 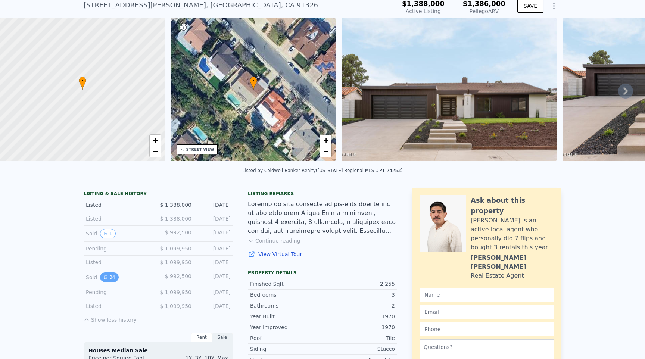 What do you see at coordinates (286, 295) in the screenshot?
I see `div: Bedrooms` at bounding box center [286, 295].